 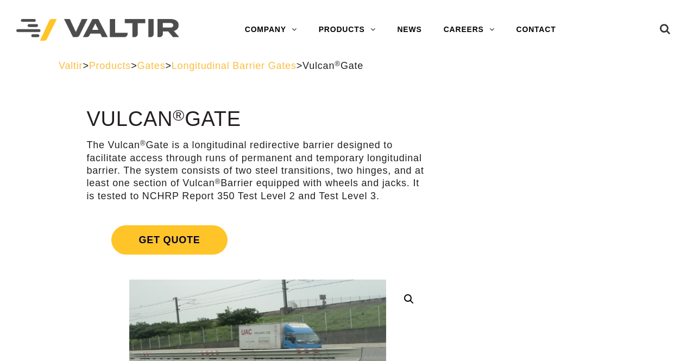 What do you see at coordinates (98, 30) in the screenshot?
I see `img: Valtir` at bounding box center [98, 30].